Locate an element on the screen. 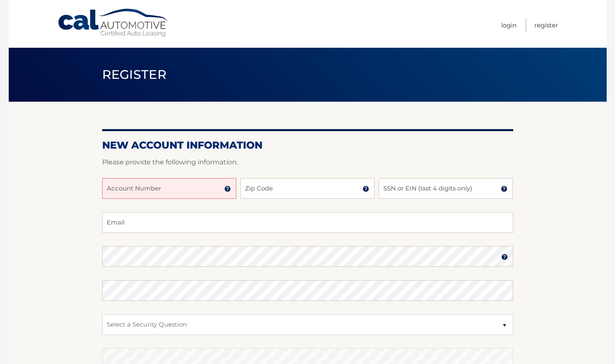  a: Login is located at coordinates (509, 25).